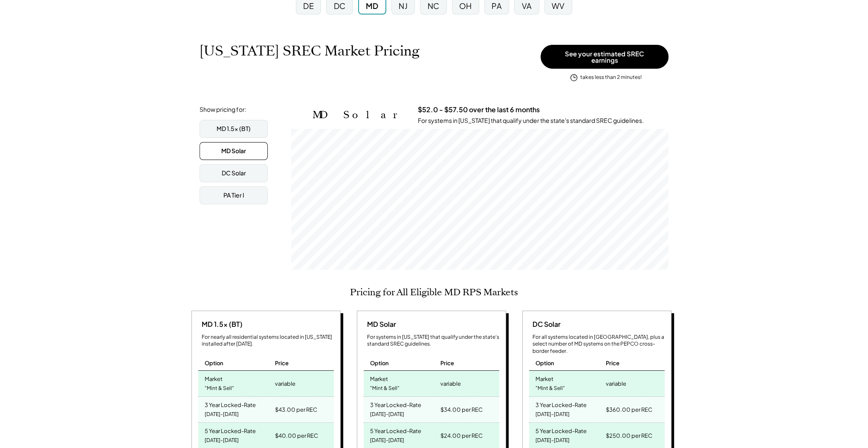 The height and width of the screenshot is (448, 868). I want to click on h2: MD Solar, so click(359, 115).